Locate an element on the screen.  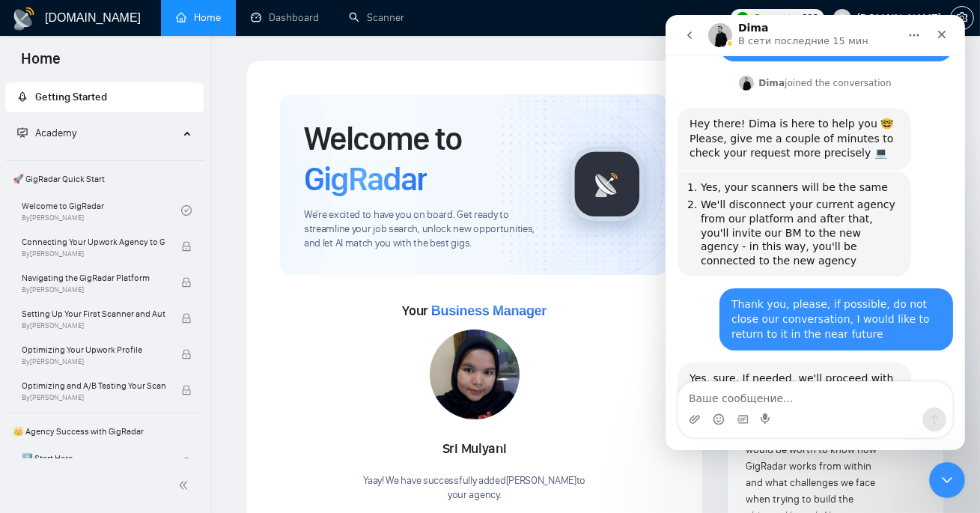
span: Your is located at coordinates (474, 310).